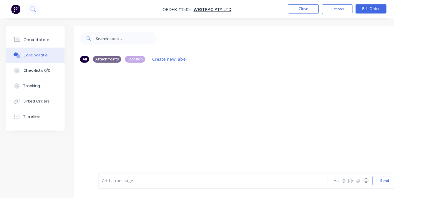 The image size is (428, 215). What do you see at coordinates (330, 10) in the screenshot?
I see `button: Close` at bounding box center [330, 10].